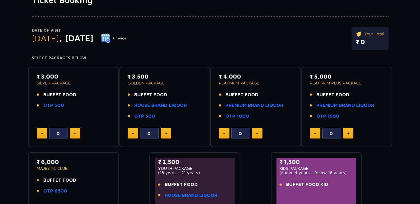 The image size is (420, 204). What do you see at coordinates (164, 83) in the screenshot?
I see `p: GOLDEN PACKAGE` at bounding box center [164, 83].